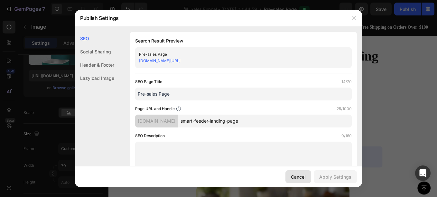 The height and width of the screenshot is (197, 437). I want to click on div: Cancel, so click(299, 177).